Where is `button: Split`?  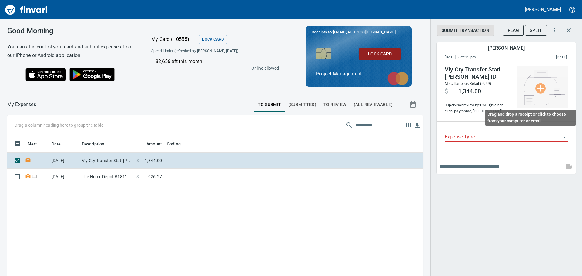 button: Split is located at coordinates (536, 30).